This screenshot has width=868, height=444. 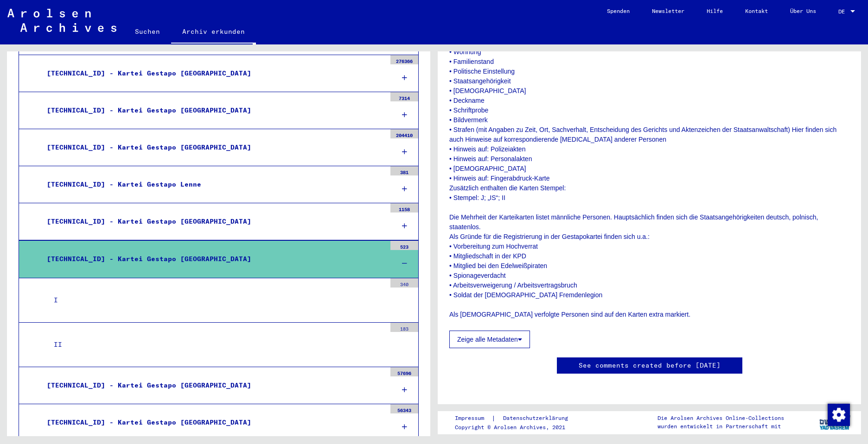 What do you see at coordinates (405, 60) in the screenshot?
I see `div: 276366` at bounding box center [405, 60].